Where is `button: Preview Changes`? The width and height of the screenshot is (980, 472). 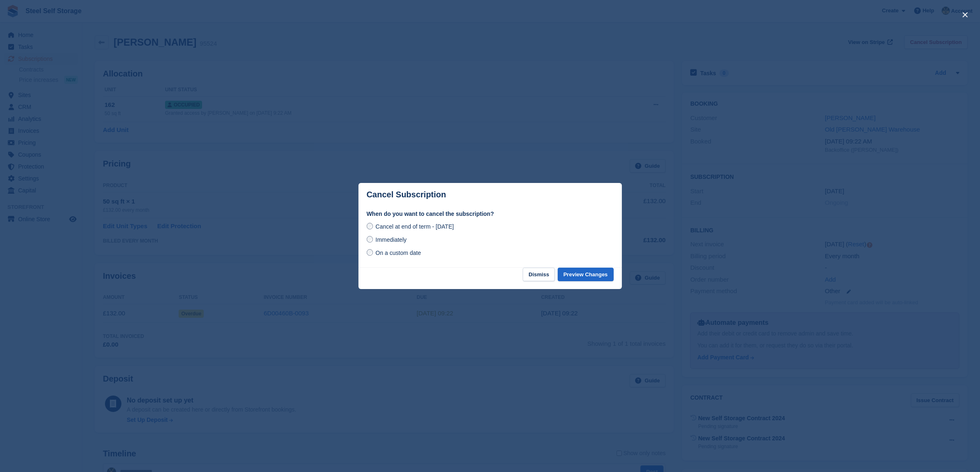
button: Preview Changes is located at coordinates (586, 274).